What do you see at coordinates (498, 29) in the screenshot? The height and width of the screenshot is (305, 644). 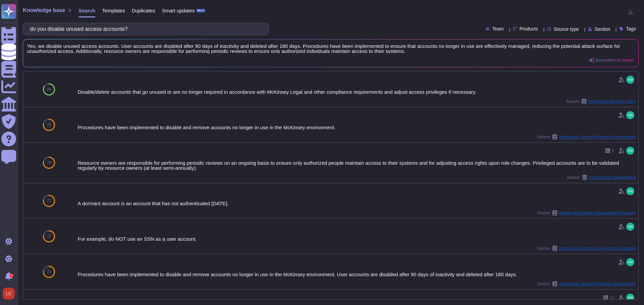 I see `span: Team` at bounding box center [498, 29].